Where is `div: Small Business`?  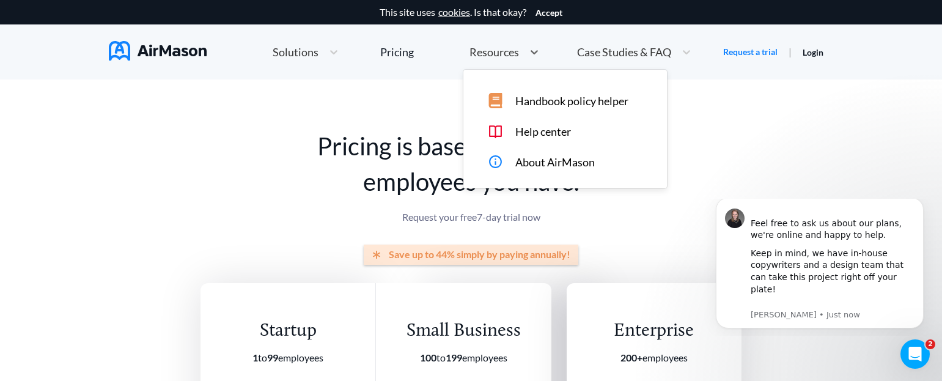 div: Small Business is located at coordinates (463, 331).